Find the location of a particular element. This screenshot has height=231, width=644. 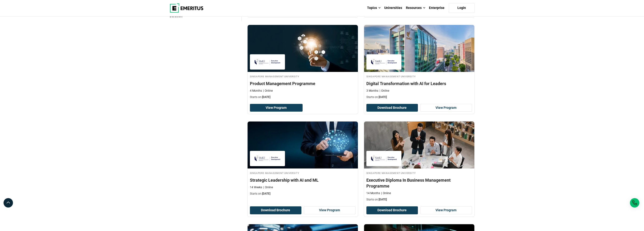

h4: Product Management Programme is located at coordinates (303, 83).